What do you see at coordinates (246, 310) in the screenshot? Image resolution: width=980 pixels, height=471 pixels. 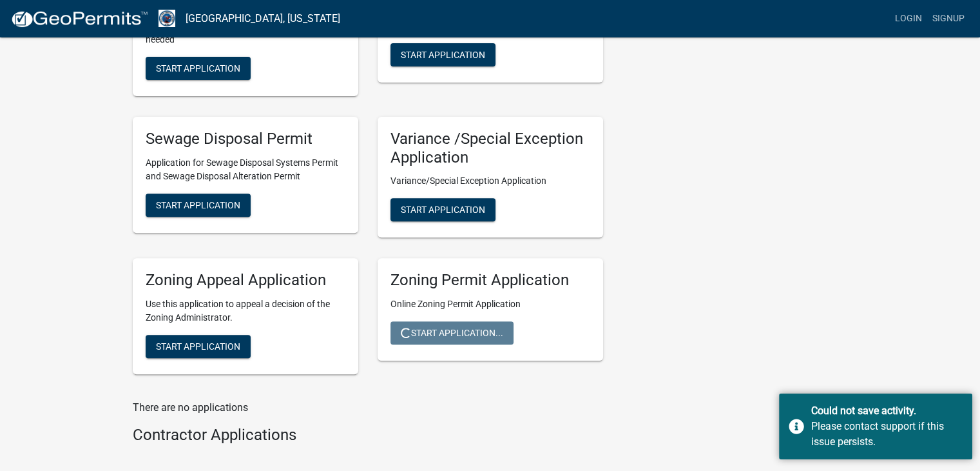 I see `p: Use this application to appeal a decision of the Zoning Administrator.` at bounding box center [246, 310].